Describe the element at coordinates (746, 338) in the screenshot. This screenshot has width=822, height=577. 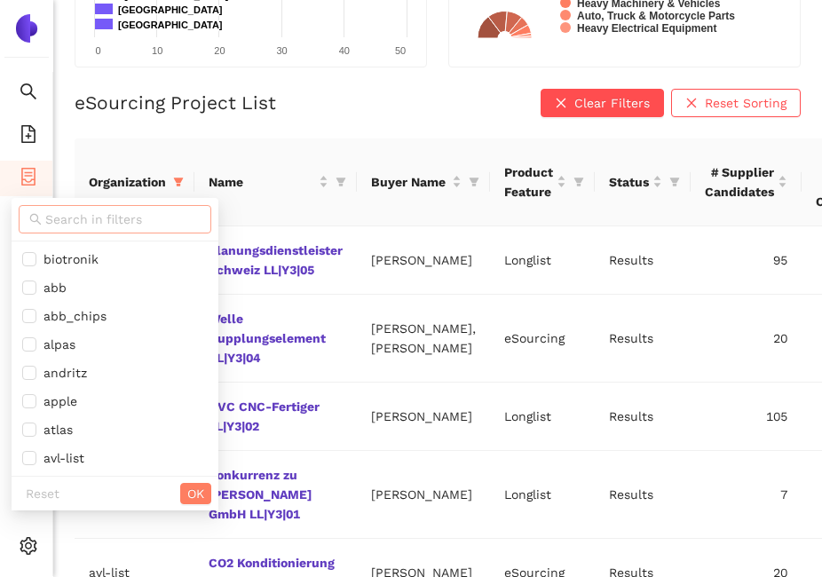
I see `td: 20` at that location.